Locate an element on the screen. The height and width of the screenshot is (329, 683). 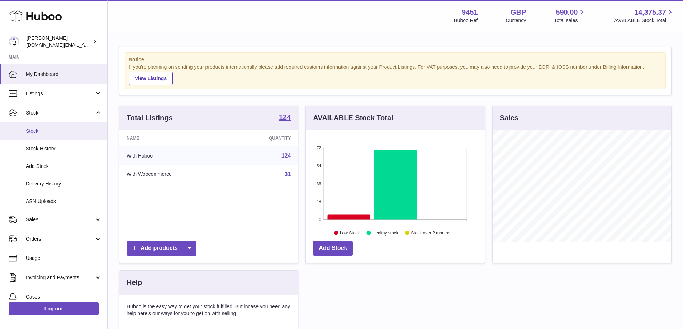
span: Listings is located at coordinates (60, 94).